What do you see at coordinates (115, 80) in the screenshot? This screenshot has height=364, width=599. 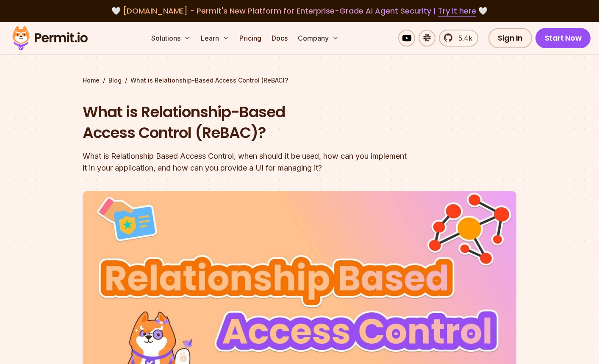 I see `a: Blog` at bounding box center [115, 80].